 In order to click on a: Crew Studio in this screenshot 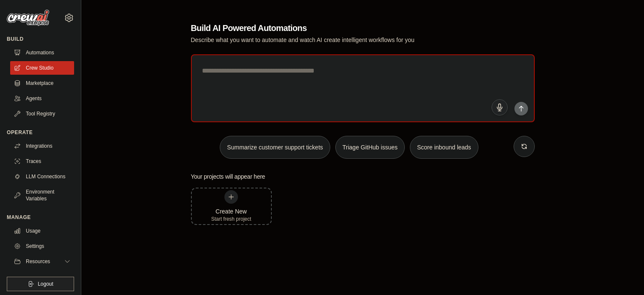, I will do `click(42, 68)`.